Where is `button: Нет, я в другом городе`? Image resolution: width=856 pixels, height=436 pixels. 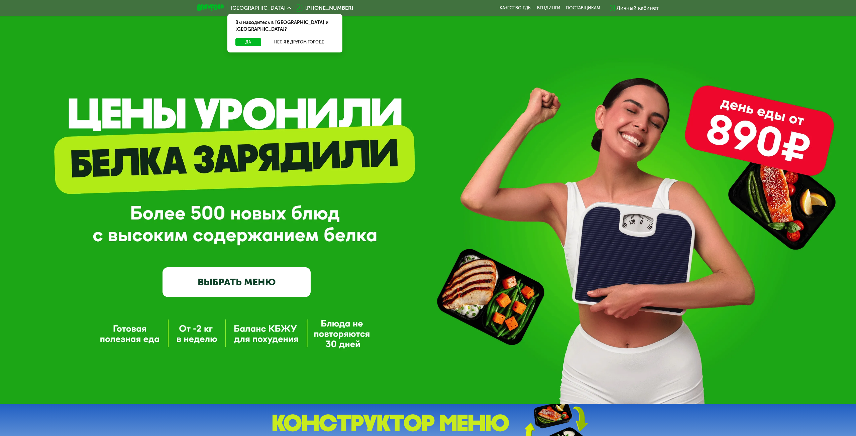 button: Нет, я в другом городе is located at coordinates (299, 42).